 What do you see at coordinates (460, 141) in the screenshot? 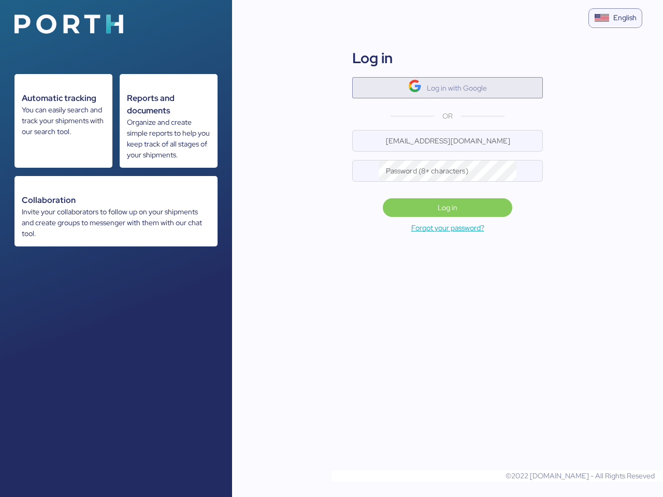
I see `input: name@company.com` at bounding box center [460, 141].